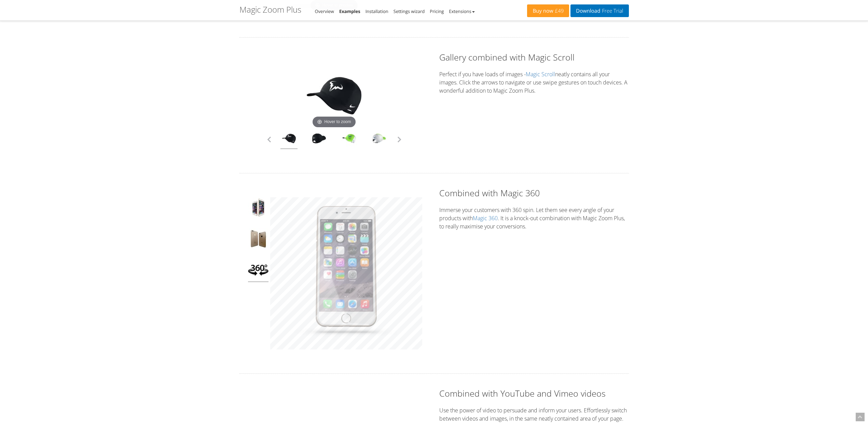 The width and height of the screenshot is (868, 424). I want to click on h1: Magic Zoom Plus, so click(270, 10).